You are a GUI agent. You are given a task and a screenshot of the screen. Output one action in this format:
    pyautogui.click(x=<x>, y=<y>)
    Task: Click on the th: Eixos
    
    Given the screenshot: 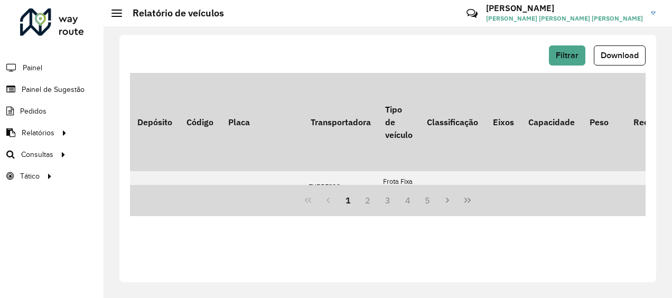 What is the action you would take?
    pyautogui.click(x=503, y=122)
    